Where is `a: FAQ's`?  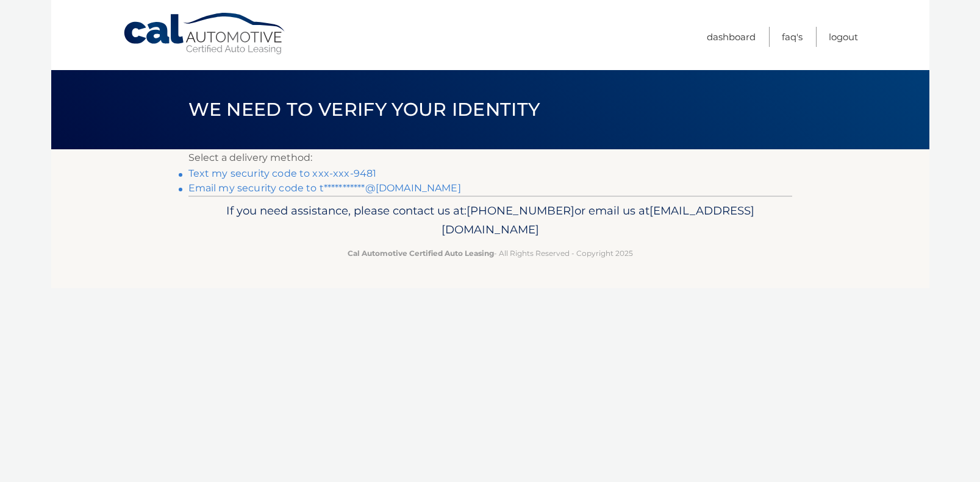
a: FAQ's is located at coordinates (792, 36).